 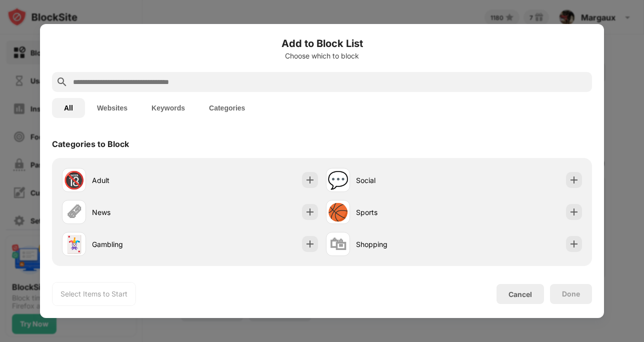 What do you see at coordinates (571, 294) in the screenshot?
I see `div: Done` at bounding box center [571, 294].